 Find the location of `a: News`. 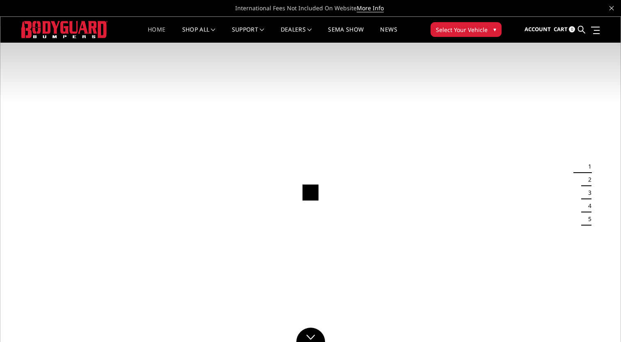

a: News is located at coordinates (388, 34).